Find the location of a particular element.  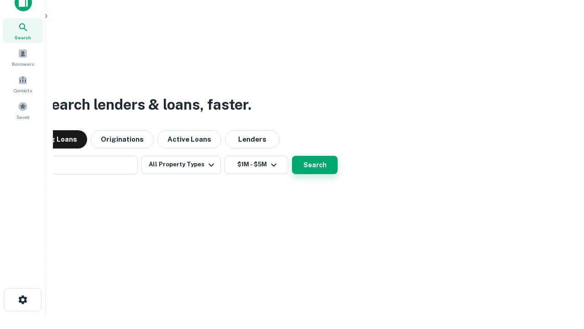

div: Saved is located at coordinates (23, 110).